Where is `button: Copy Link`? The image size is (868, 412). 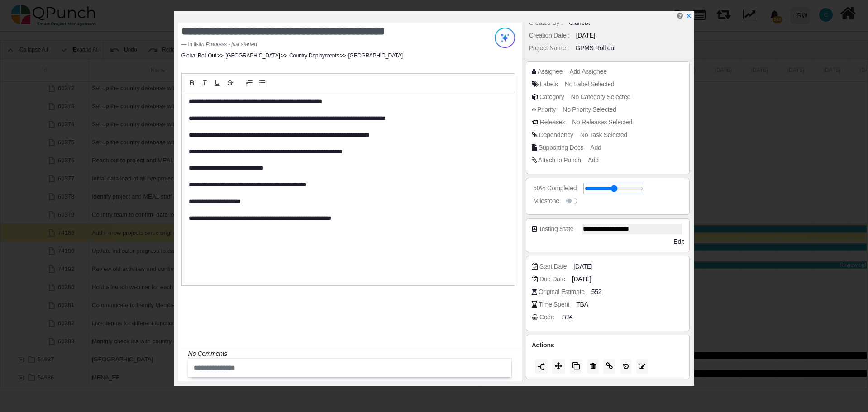 button: Copy Link is located at coordinates (609, 367).